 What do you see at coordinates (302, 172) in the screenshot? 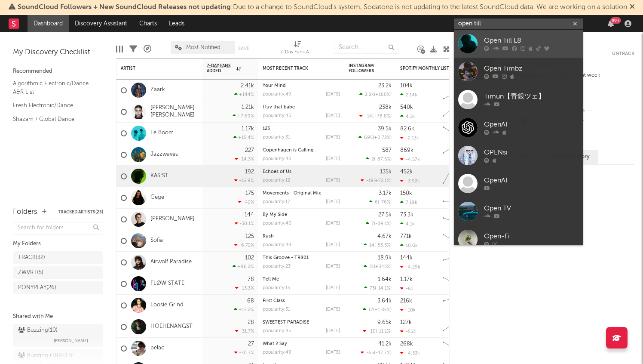
I see `div: Echoes of Us` at bounding box center [302, 172].